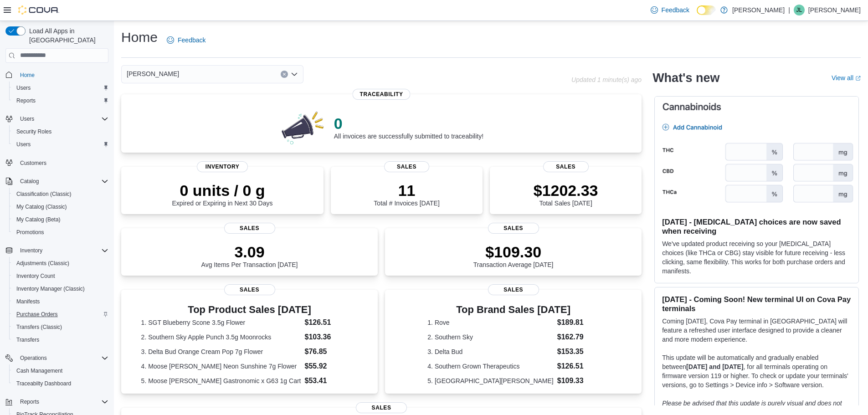 Image resolution: width=868 pixels, height=415 pixels. Describe the element at coordinates (61, 314) in the screenshot. I see `button: Purchase Orders` at that location.